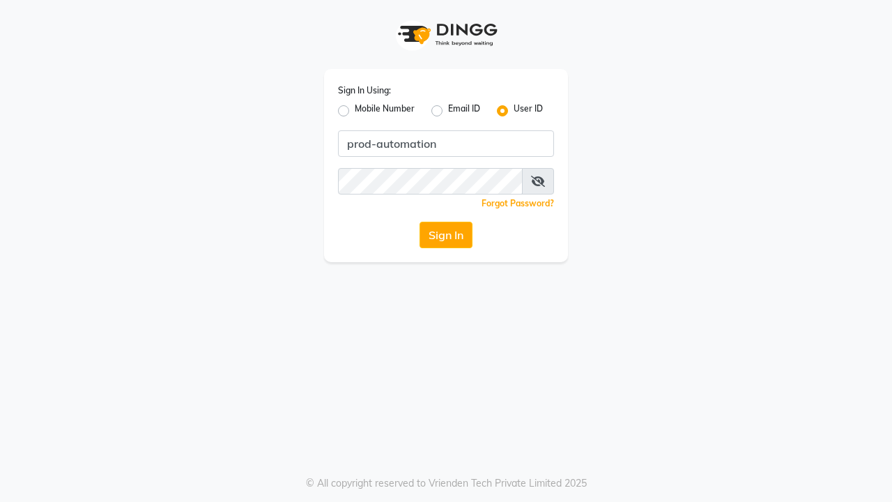 This screenshot has width=892, height=502. Describe the element at coordinates (528, 111) in the screenshot. I see `label: User ID` at that location.